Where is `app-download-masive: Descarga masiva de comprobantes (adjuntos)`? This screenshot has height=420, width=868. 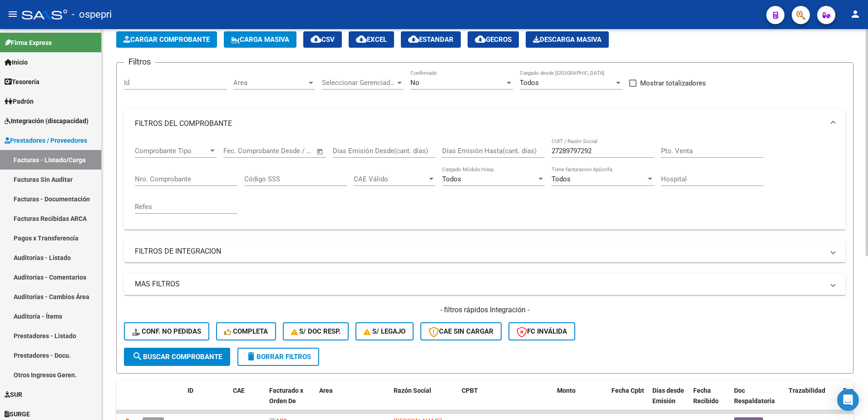
app-download-masive: Descarga masiva de comprobantes (adjuntos) is located at coordinates (567, 39).